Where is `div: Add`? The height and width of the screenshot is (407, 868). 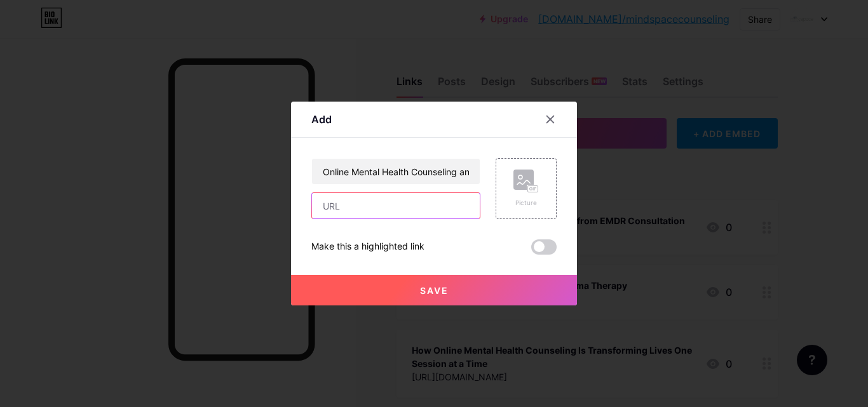
div: Add is located at coordinates (321, 119).